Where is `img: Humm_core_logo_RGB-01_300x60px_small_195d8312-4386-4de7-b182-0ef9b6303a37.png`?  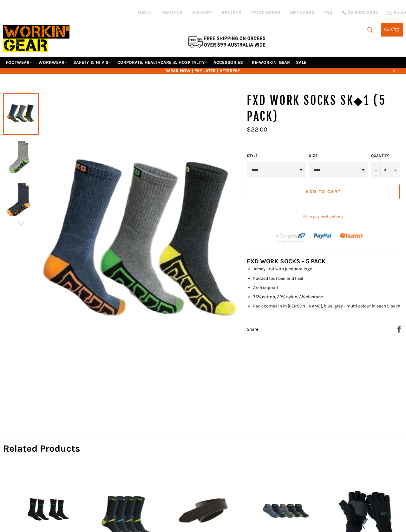
img: Humm_core_logo_RGB-01_300x60px_small_195d8312-4386-4de7-b182-0ef9b6303a37.png is located at coordinates (351, 235).